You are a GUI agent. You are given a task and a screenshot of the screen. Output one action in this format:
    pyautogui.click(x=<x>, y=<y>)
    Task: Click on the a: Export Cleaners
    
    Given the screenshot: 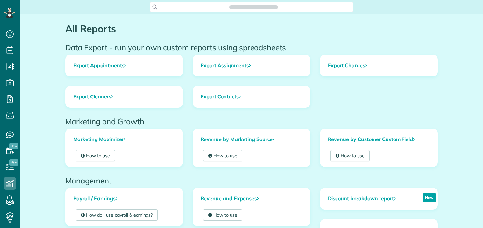 What is the action you would take?
    pyautogui.click(x=124, y=97)
    